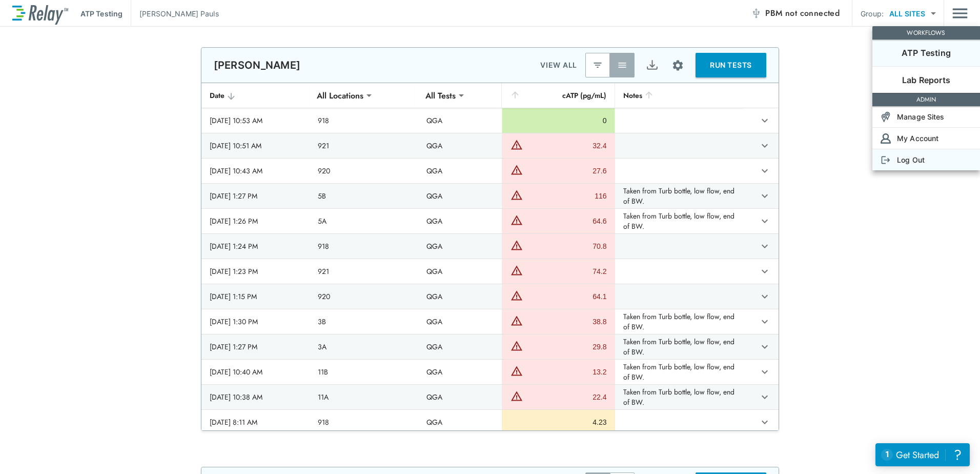 This screenshot has width=980, height=474. I want to click on p: ATP Testing, so click(927, 53).